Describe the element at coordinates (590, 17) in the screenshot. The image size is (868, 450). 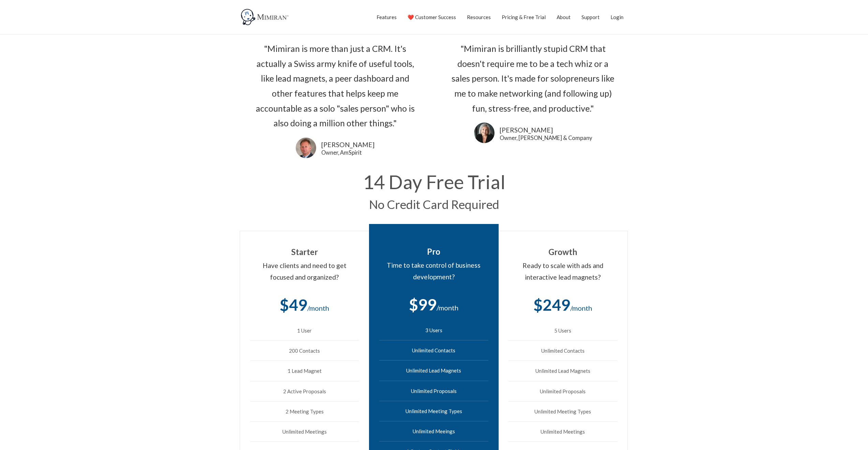
I see `a: Support` at that location.